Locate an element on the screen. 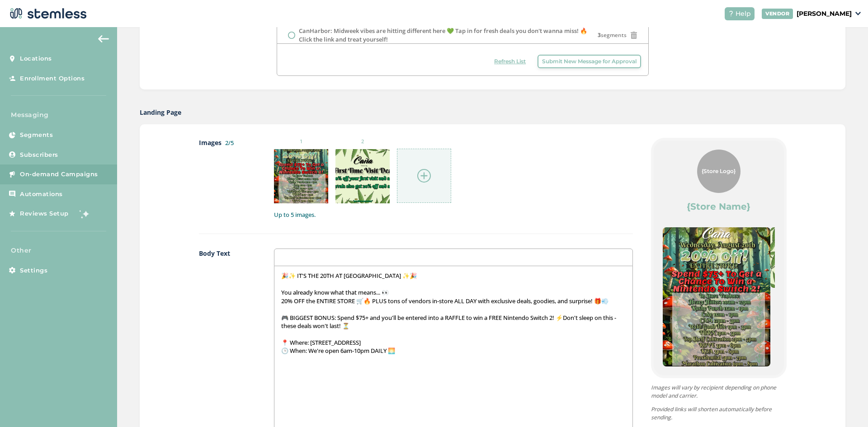 Image resolution: width=868 pixels, height=427 pixels. p: 20% OFF the ENTIRE STORE 🛒🔥 PLUS tons of vendors in-store ALL DAY with exclusive deals, goodies, ... is located at coordinates (453, 301).